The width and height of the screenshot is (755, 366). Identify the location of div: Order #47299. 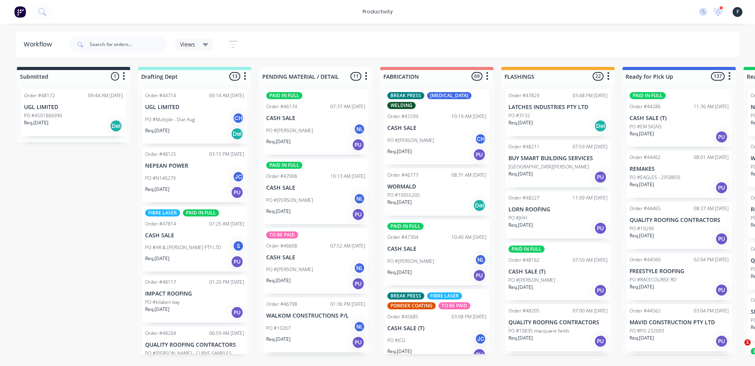
(403, 116).